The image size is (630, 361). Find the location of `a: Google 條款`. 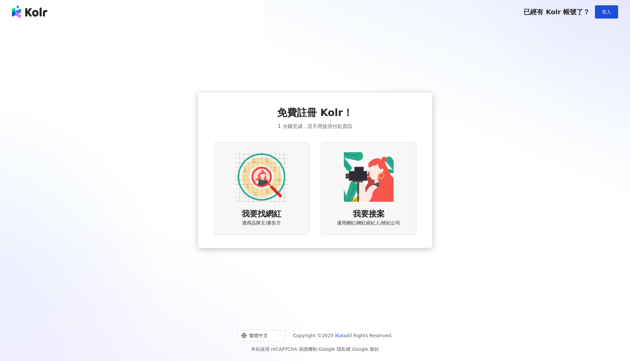

a: Google 條款 is located at coordinates (365, 349).